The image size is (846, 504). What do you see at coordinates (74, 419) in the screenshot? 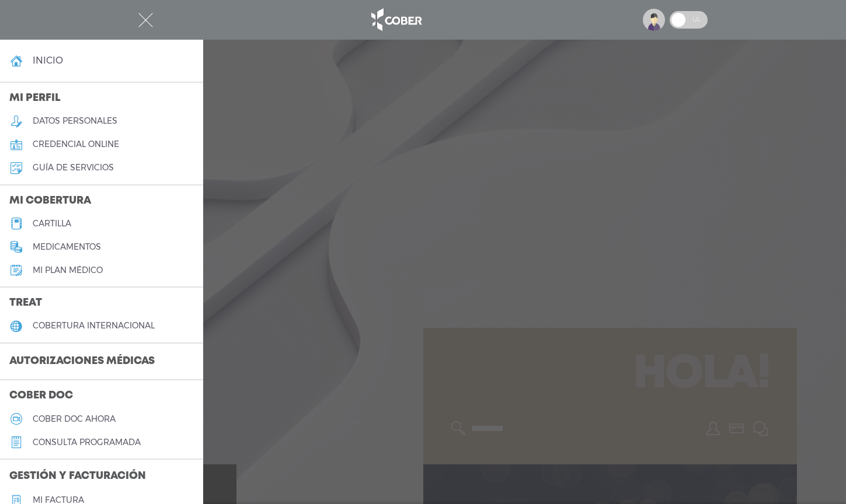
I see `h5: Cober doc ahora` at bounding box center [74, 419].